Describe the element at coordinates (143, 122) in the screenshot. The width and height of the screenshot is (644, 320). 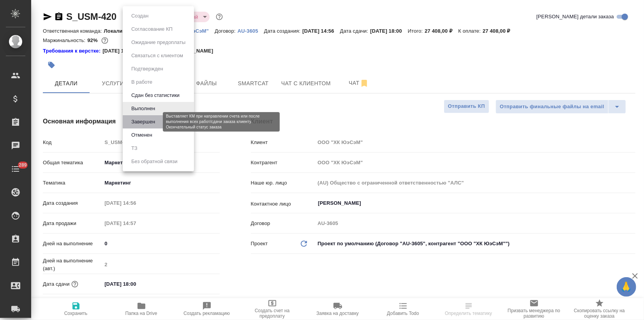
I see `button: Завершен` at that location.